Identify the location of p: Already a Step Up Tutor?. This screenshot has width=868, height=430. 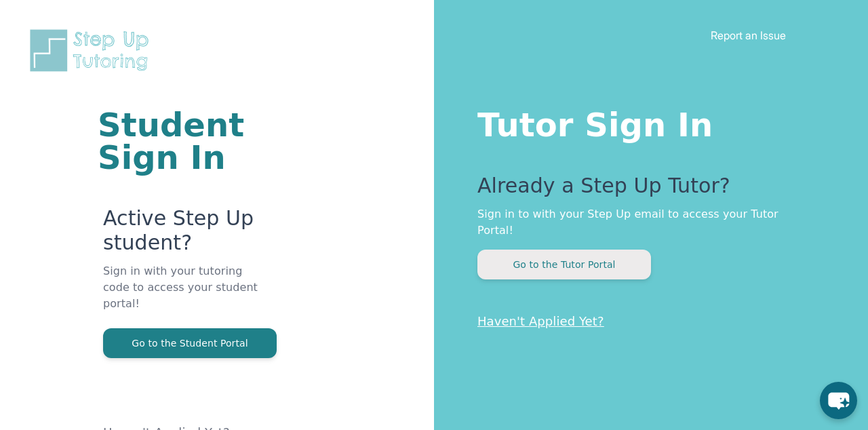
(646, 190).